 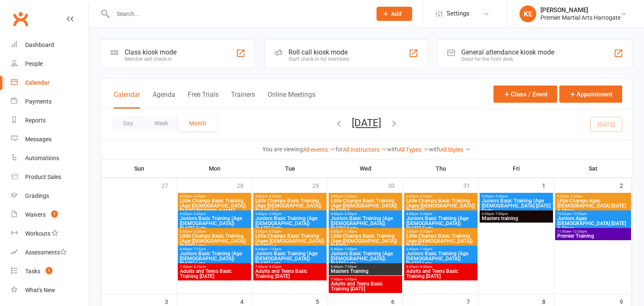 What do you see at coordinates (37, 196) in the screenshot?
I see `div: Gradings` at bounding box center [37, 196].